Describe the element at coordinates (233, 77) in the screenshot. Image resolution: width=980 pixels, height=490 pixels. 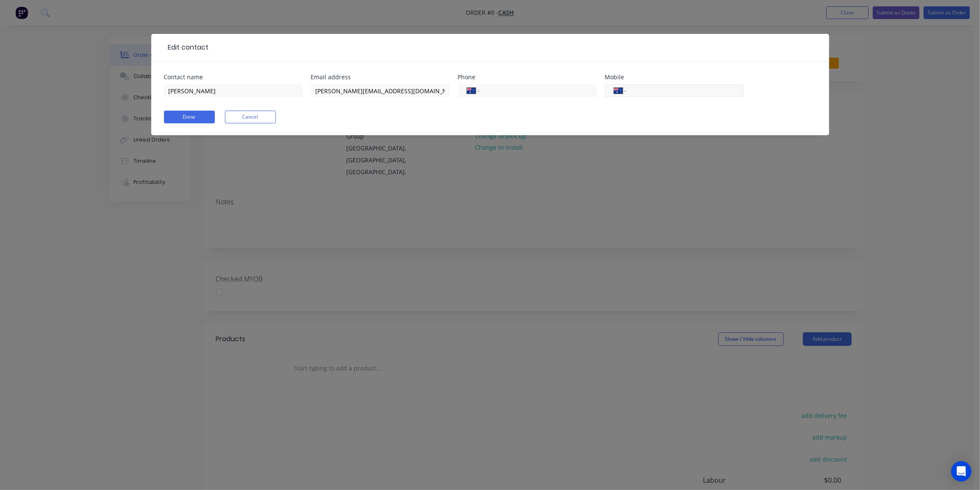
I see `div: Contact name` at that location.